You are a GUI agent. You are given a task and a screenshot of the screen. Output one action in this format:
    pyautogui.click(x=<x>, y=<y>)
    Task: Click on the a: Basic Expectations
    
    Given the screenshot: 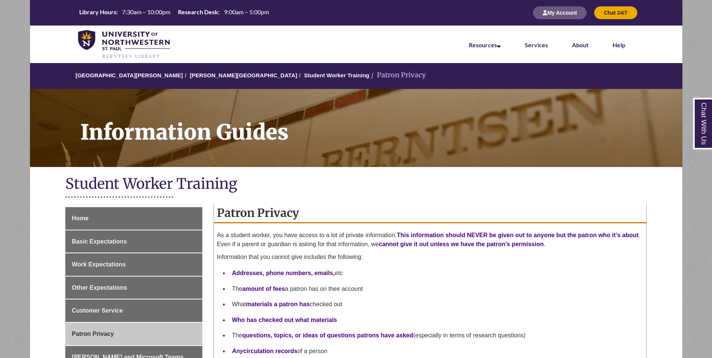 What is the action you would take?
    pyautogui.click(x=134, y=242)
    